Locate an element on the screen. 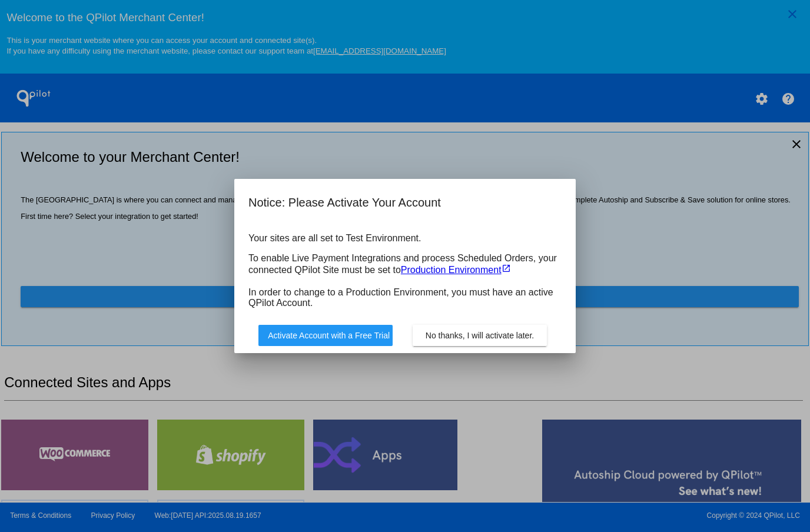 This screenshot has height=532, width=810. mat-icon: launch is located at coordinates (508, 271).